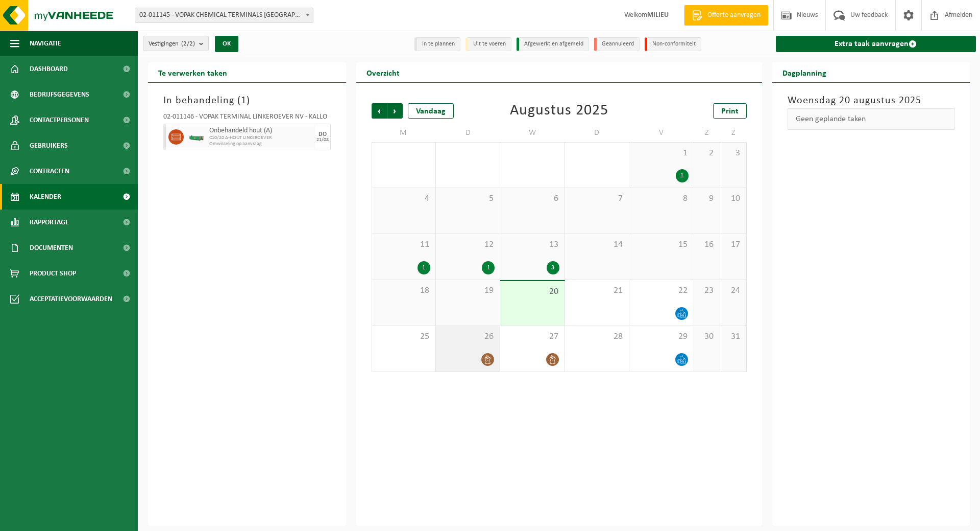 The width and height of the screenshot is (980, 531). What do you see at coordinates (383, 72) in the screenshot?
I see `h2: Overzicht` at bounding box center [383, 72].